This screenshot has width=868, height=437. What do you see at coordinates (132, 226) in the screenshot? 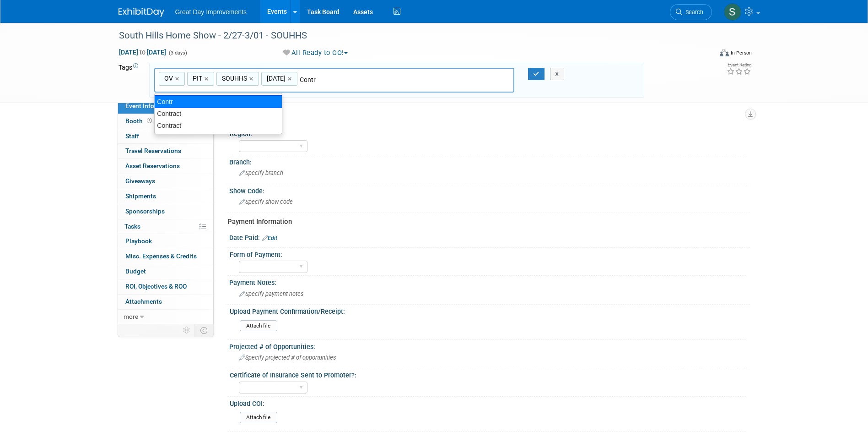
I see `span: Tasks` at bounding box center [132, 226].